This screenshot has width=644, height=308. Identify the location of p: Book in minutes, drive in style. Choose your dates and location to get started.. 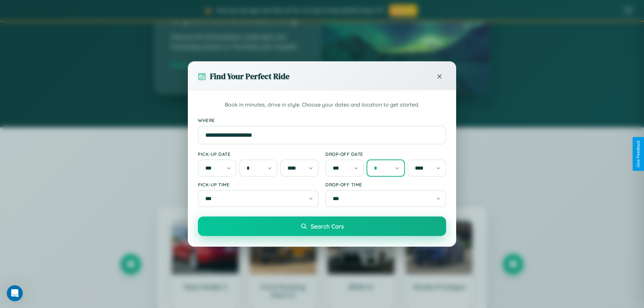
(322, 105).